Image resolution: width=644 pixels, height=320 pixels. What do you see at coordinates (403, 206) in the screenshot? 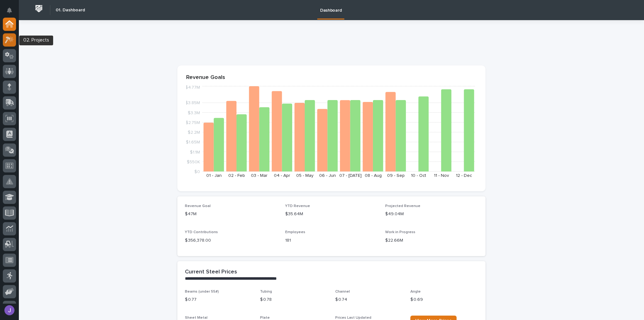
I see `span: Projected Revenue` at bounding box center [403, 206].